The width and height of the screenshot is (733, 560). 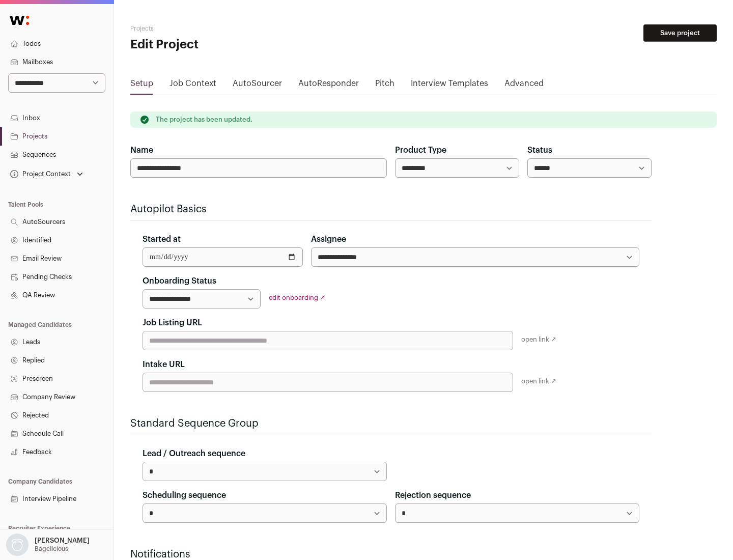 What do you see at coordinates (39, 174) in the screenshot?
I see `div: Project Context` at bounding box center [39, 174].